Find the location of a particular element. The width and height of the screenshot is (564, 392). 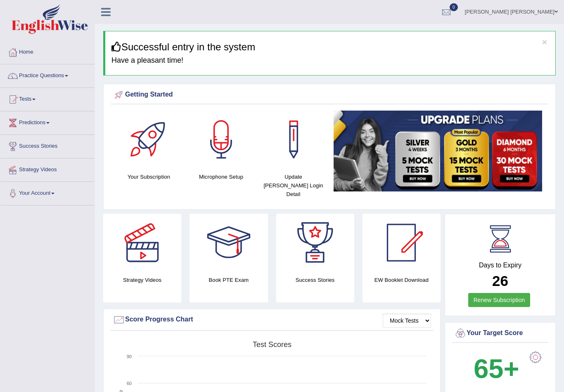

a: Renew Subscription is located at coordinates (499, 300).